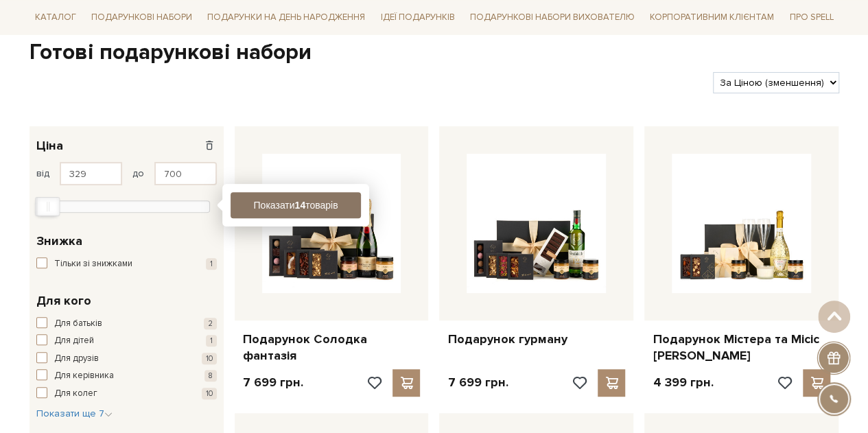 The image size is (868, 433). What do you see at coordinates (138, 173) in the screenshot?
I see `span: до` at bounding box center [138, 173].